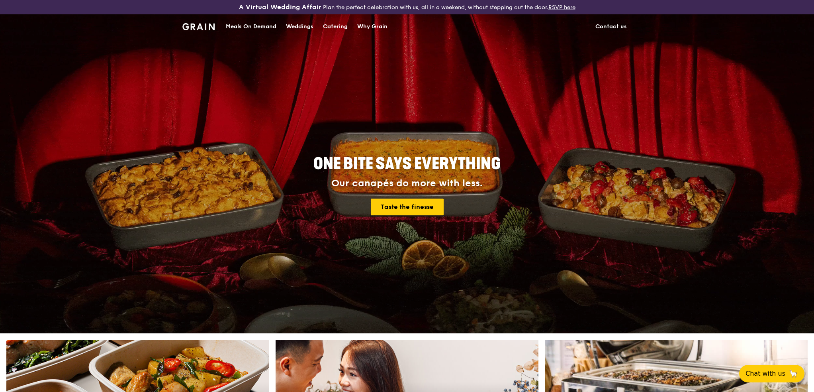 The height and width of the screenshot is (392, 814). Describe the element at coordinates (766, 373) in the screenshot. I see `span: Chat with us` at that location.